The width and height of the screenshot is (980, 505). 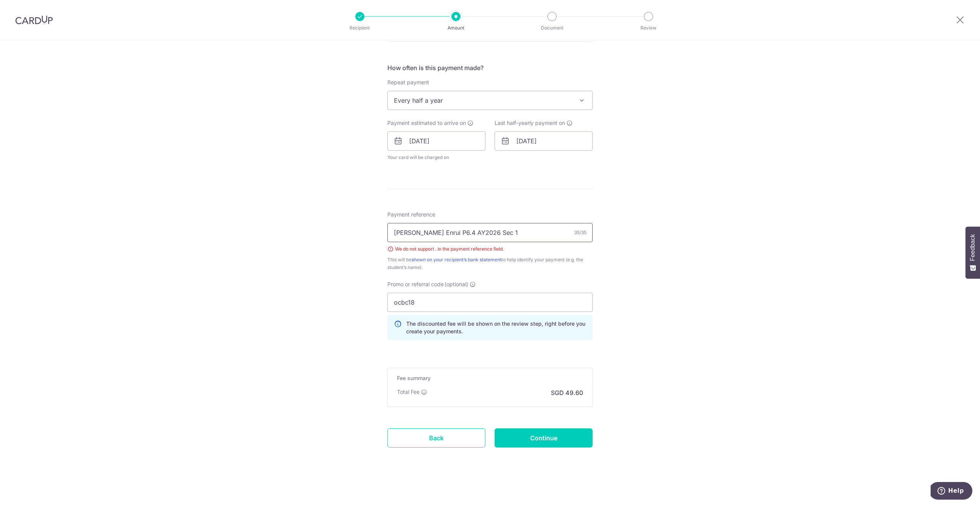 What do you see at coordinates (543, 438) in the screenshot?
I see `input: Continue` at bounding box center [543, 438].